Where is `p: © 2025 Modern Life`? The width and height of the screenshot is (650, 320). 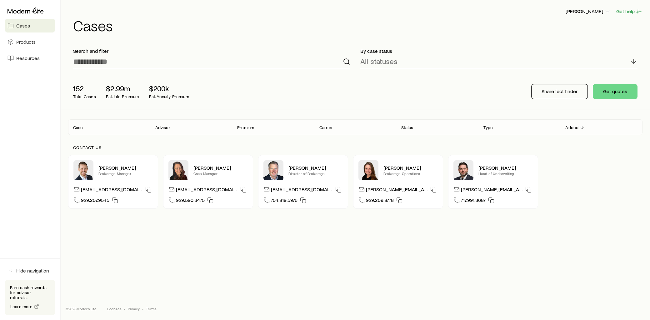 p: © 2025 Modern Life is located at coordinates (81, 309).